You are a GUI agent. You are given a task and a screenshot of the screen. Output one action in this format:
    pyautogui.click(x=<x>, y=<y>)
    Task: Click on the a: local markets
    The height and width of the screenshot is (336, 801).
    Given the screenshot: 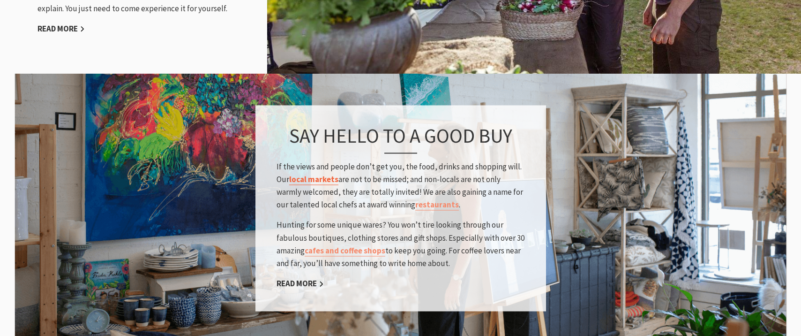 What is the action you would take?
    pyautogui.click(x=314, y=179)
    